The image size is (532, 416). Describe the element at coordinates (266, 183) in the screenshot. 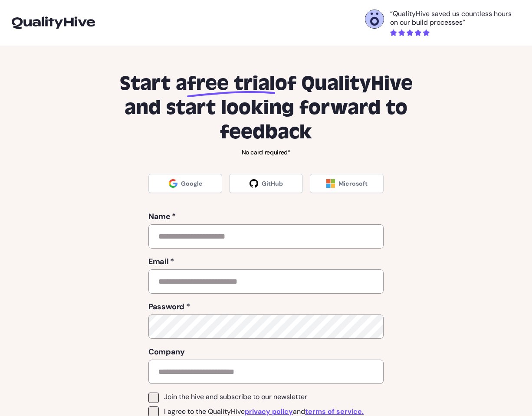

I see `a: GitHub` at that location.